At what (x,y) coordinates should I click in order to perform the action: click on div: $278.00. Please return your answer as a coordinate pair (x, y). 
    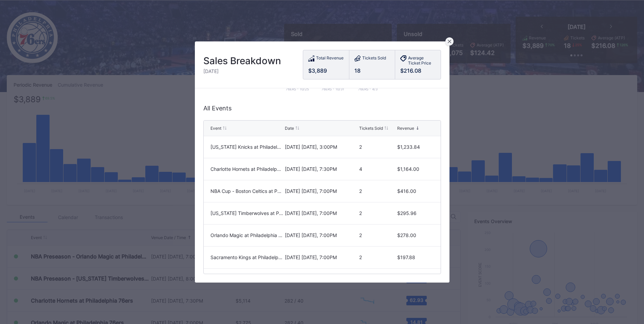
    Looking at the image, I should click on (415, 235).